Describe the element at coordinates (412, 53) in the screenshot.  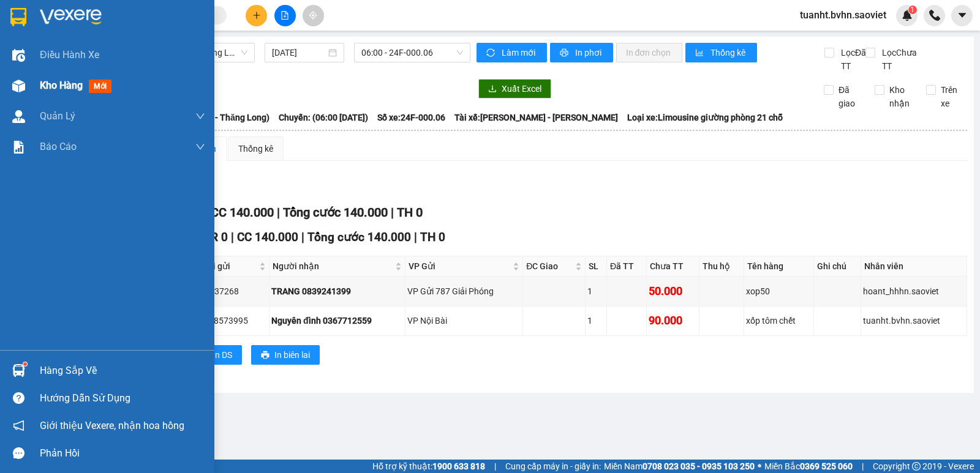
I see `span: 06:00 - 24F-000.06` at that location.